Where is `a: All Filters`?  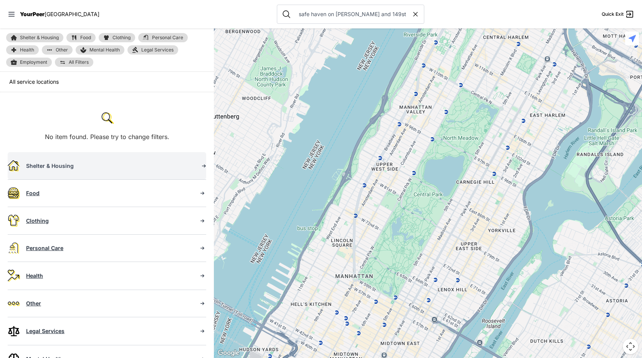 a: All Filters is located at coordinates (74, 62).